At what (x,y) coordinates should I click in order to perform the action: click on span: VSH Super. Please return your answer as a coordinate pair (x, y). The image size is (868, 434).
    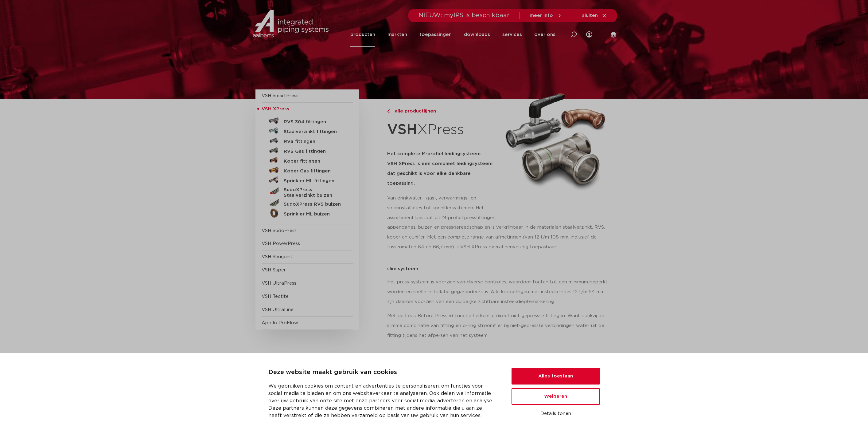
    Looking at the image, I should click on (274, 270).